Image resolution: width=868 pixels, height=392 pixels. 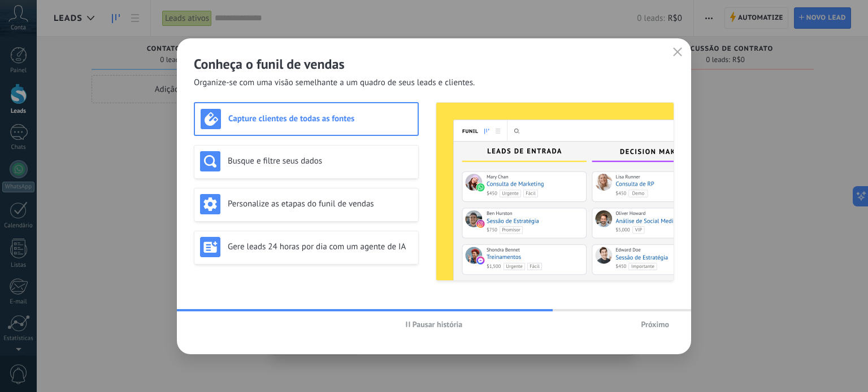 I want to click on h3: Gere leads 24 horas por dia com um agente de IA, so click(x=320, y=246).